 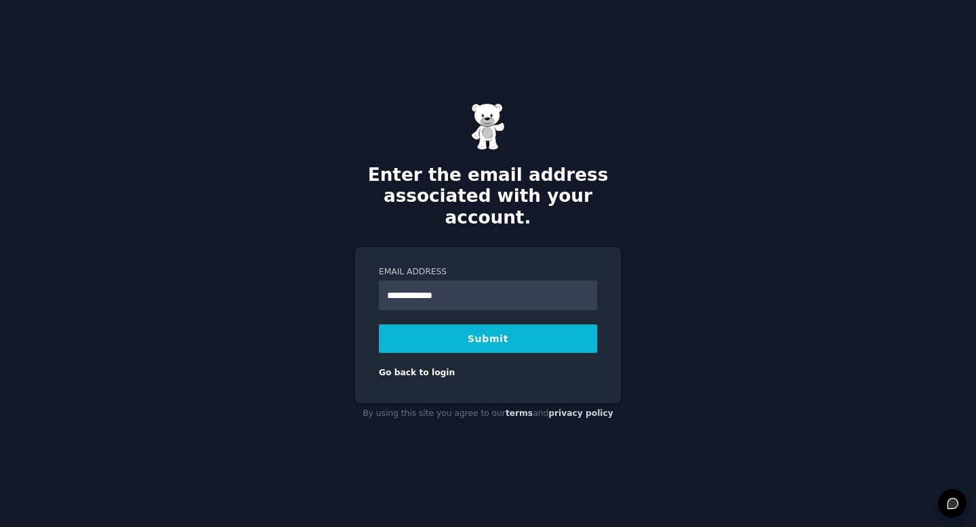 What do you see at coordinates (488, 127) in the screenshot?
I see `img: Gummy Bear` at bounding box center [488, 127].